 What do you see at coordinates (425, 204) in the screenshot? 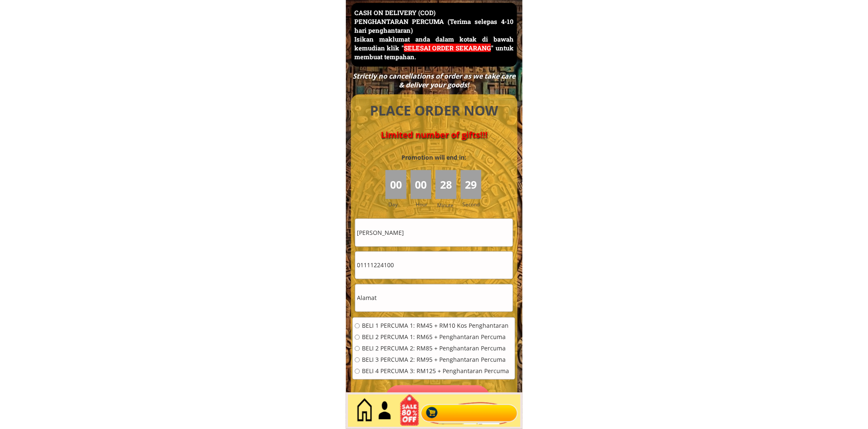
I see `h3: Hour` at bounding box center [425, 204].